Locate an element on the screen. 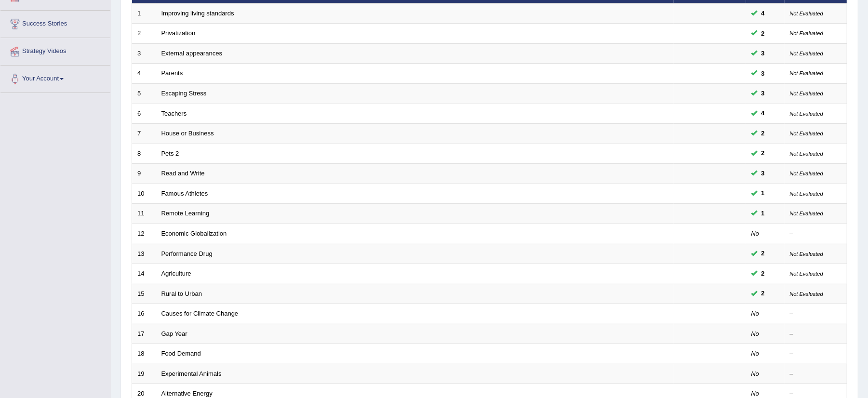 Image resolution: width=868 pixels, height=398 pixels. td: 1 is located at coordinates (144, 14).